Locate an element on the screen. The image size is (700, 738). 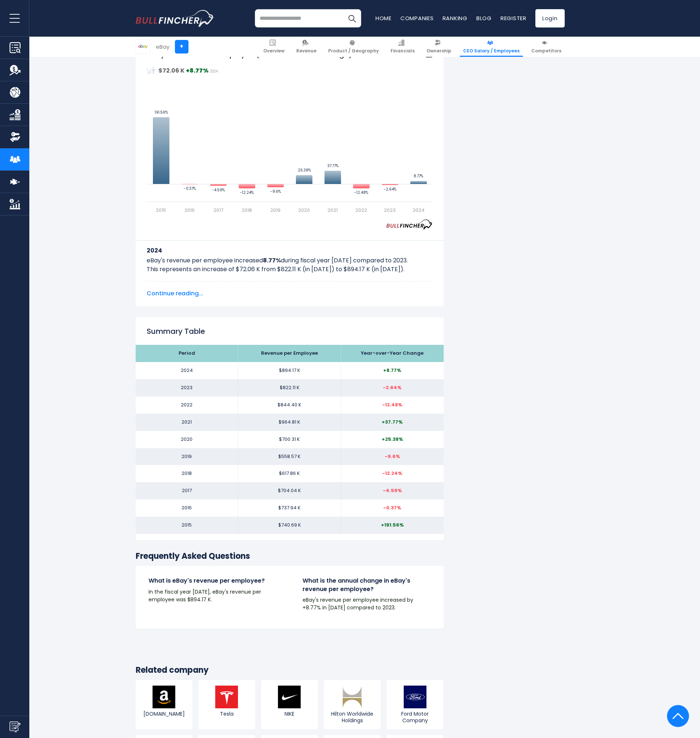
td: 2019 is located at coordinates (187, 457).